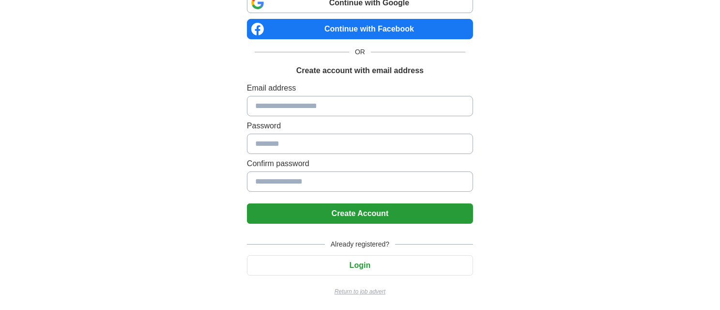 The height and width of the screenshot is (310, 720). Describe the element at coordinates (360, 88) in the screenshot. I see `label: Email address` at that location.